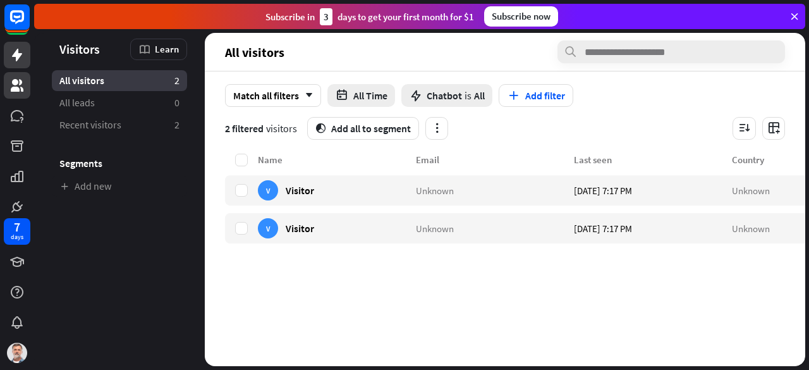 Image resolution: width=809 pixels, height=370 pixels. What do you see at coordinates (653, 159) in the screenshot?
I see `div: Last seen` at bounding box center [653, 159].